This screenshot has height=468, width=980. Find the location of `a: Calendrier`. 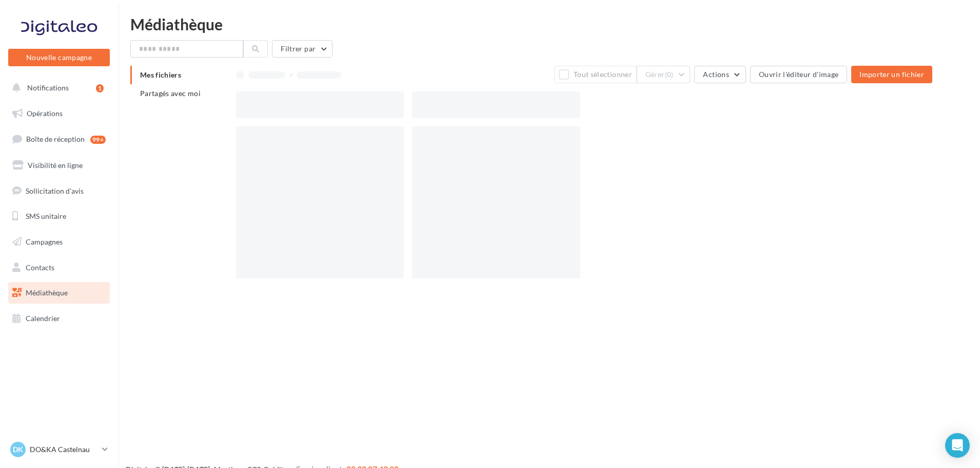

a: Calendrier is located at coordinates (59, 319).